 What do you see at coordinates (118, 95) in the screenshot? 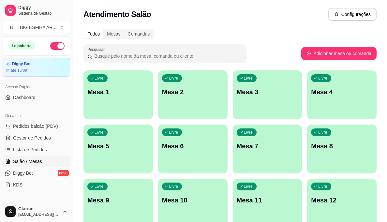
I see `button: LivreMesa 1` at bounding box center [118, 95].